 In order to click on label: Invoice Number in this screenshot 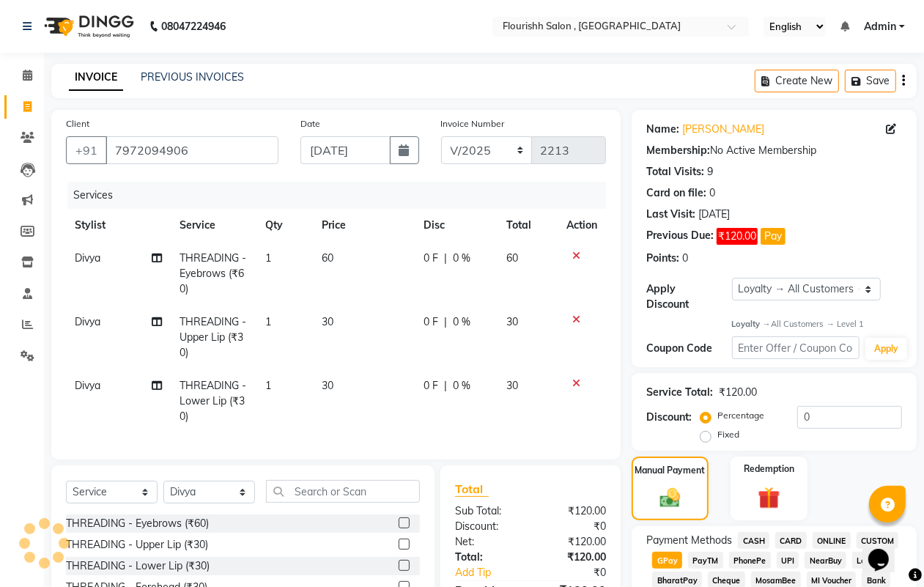, I will do `click(473, 124)`.